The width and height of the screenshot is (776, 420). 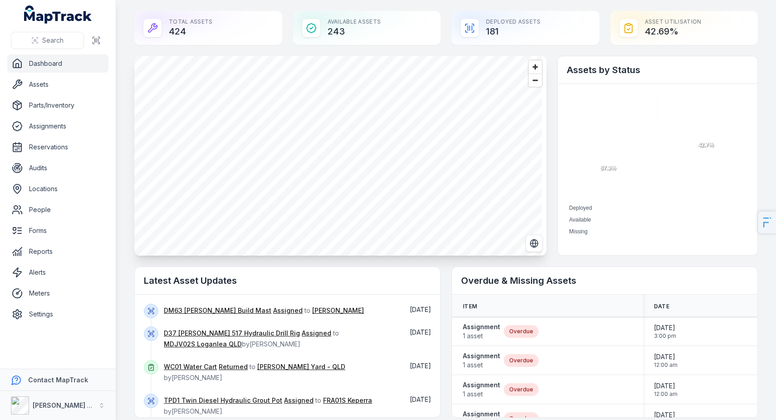 I want to click on span: Date, so click(x=662, y=306).